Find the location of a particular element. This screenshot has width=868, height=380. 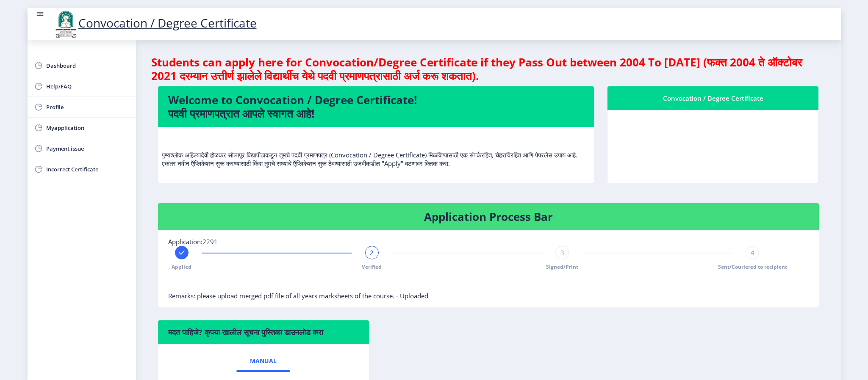

span: Verified is located at coordinates (372, 267).